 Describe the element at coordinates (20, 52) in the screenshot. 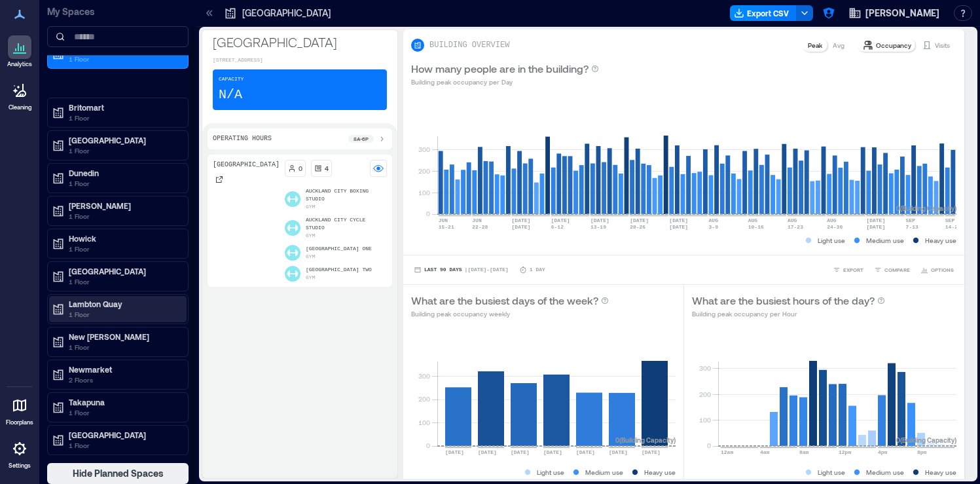

I see `a: Analytics` at that location.